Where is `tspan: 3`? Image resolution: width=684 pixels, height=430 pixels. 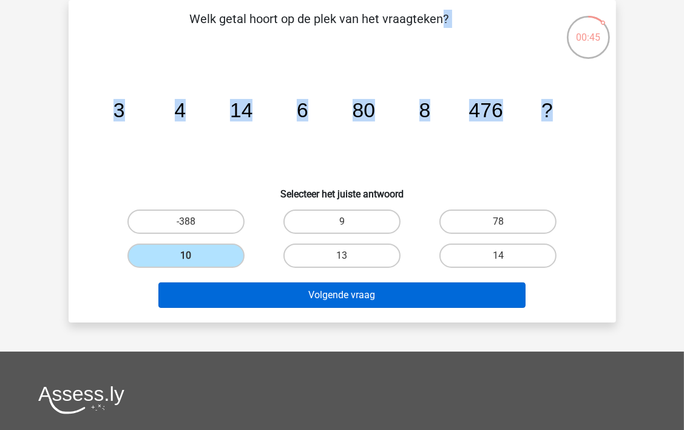 tspan: 3 is located at coordinates (118, 110).